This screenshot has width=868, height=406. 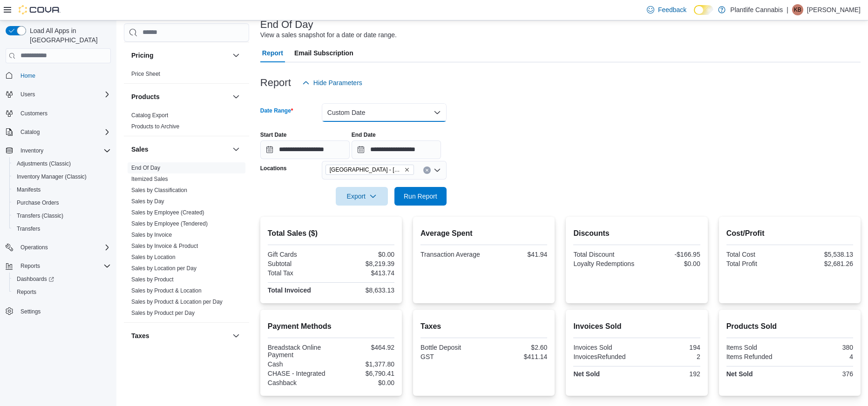 I want to click on div: $5,538.13, so click(x=823, y=254).